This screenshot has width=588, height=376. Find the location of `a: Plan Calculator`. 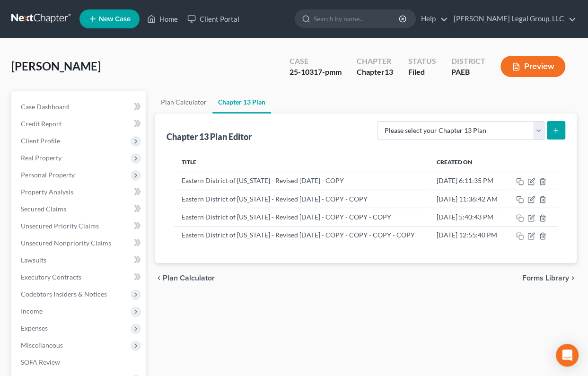

a: Plan Calculator is located at coordinates (184, 102).